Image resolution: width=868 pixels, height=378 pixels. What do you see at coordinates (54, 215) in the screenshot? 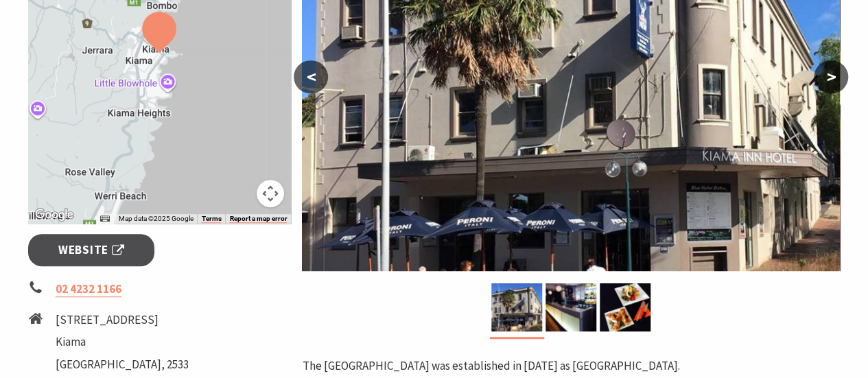
I see `img: Google` at bounding box center [54, 215].